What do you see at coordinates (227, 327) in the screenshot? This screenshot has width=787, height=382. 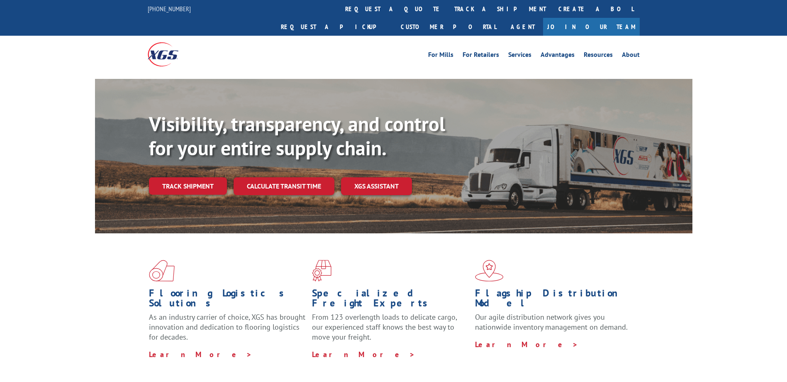 I see `span: As an industry carrier of choice, XGS has brought innovation and dedication to flooring logistics...` at bounding box center [227, 327].